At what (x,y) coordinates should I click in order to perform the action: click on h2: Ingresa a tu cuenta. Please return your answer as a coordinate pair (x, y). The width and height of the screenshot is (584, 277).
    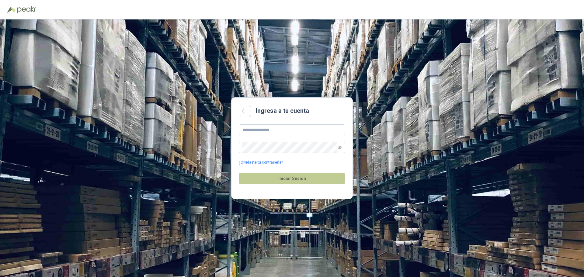
    Looking at the image, I should click on (282, 111).